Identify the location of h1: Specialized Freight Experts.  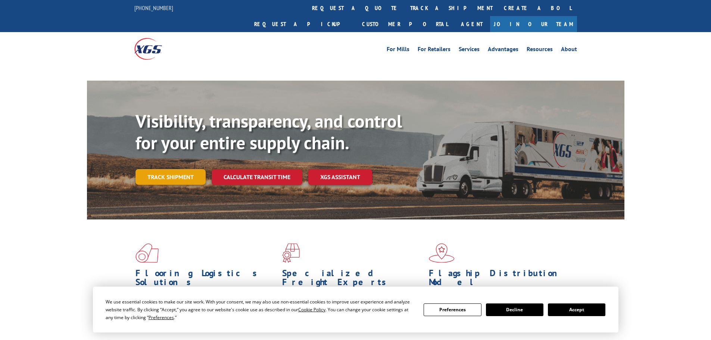
(353, 280).